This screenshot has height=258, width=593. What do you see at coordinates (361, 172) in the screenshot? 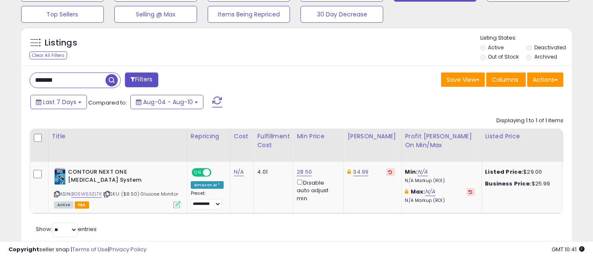
I see `a: 34.99` at bounding box center [361, 172].